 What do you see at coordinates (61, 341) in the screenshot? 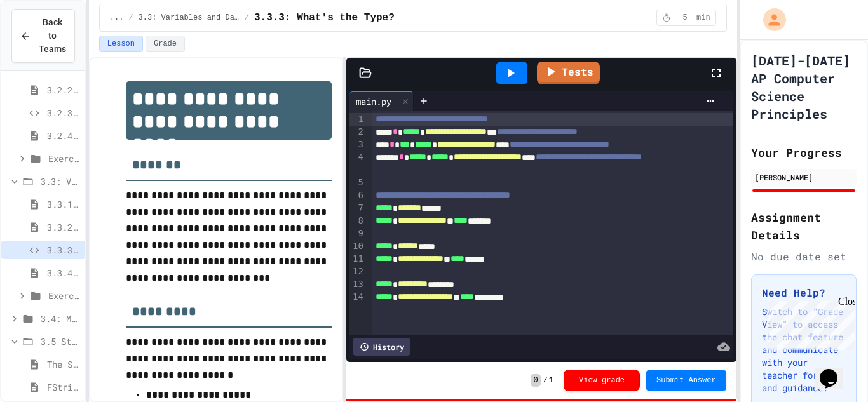
I see `span: 3.5 String Operators` at bounding box center [61, 341].